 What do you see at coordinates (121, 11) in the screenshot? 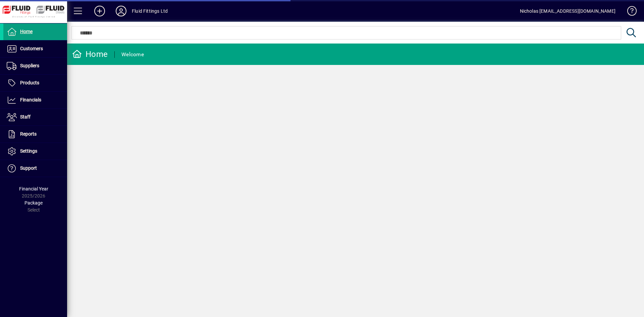
I see `button: Profile` at bounding box center [121, 11].